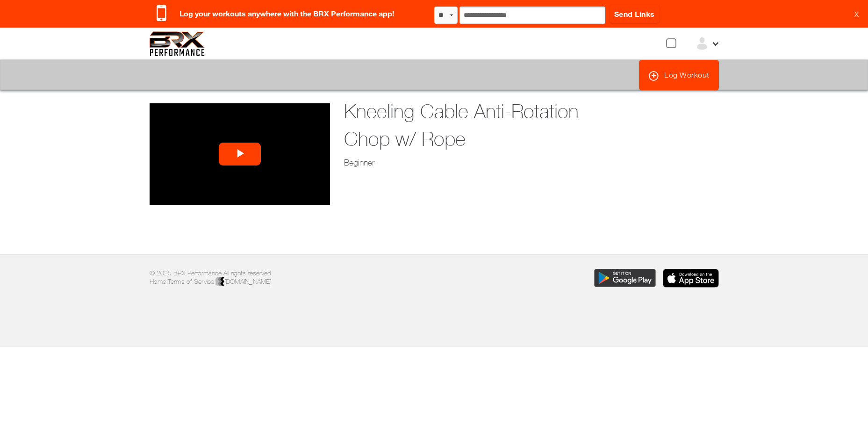 The image size is (868, 439). Describe the element at coordinates (702, 43) in the screenshot. I see `img: ex-default-user.svg` at that location.